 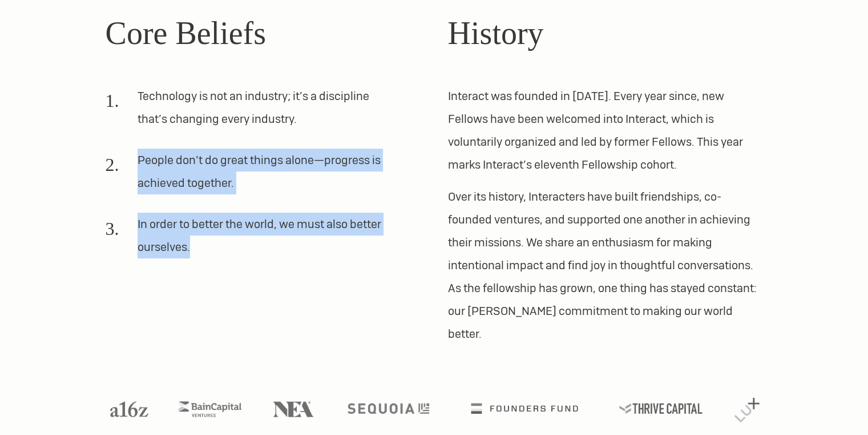 What do you see at coordinates (249, 240) in the screenshot?
I see `li: In order to better the world, we must also better ourselves.` at bounding box center [249, 240].